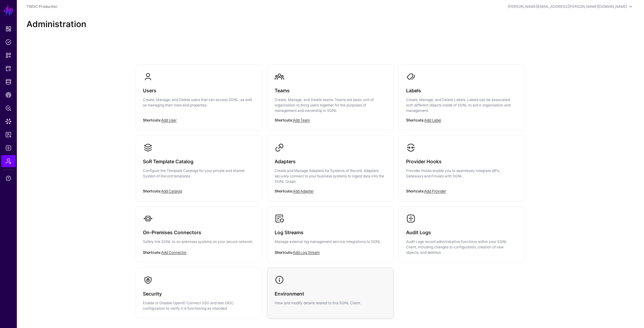  What do you see at coordinates (9, 108) in the screenshot?
I see `span: Policy Lens` at bounding box center [9, 108].